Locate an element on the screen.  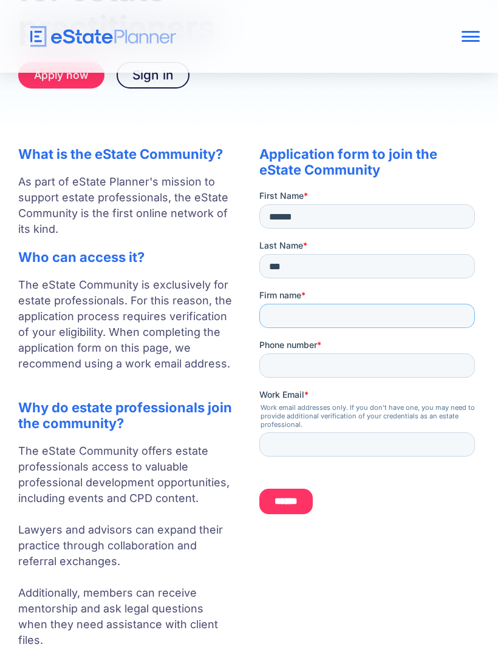
p: The eState Community is exclusively for estate professionals. For this reason, the application pr... is located at coordinates (126, 332).